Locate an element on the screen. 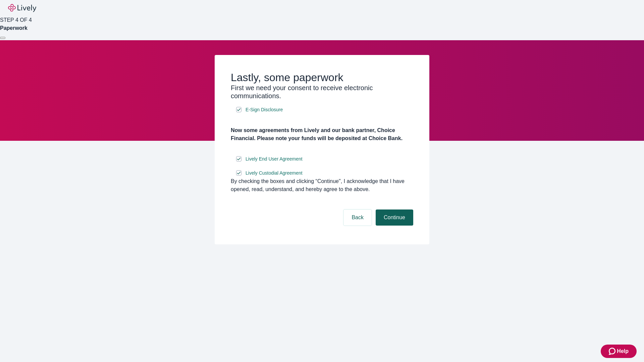 The image size is (644, 362). h4: Now some agreements from Lively and our bank partner, Choice Financial. Please note your funds wi... is located at coordinates (322, 134).